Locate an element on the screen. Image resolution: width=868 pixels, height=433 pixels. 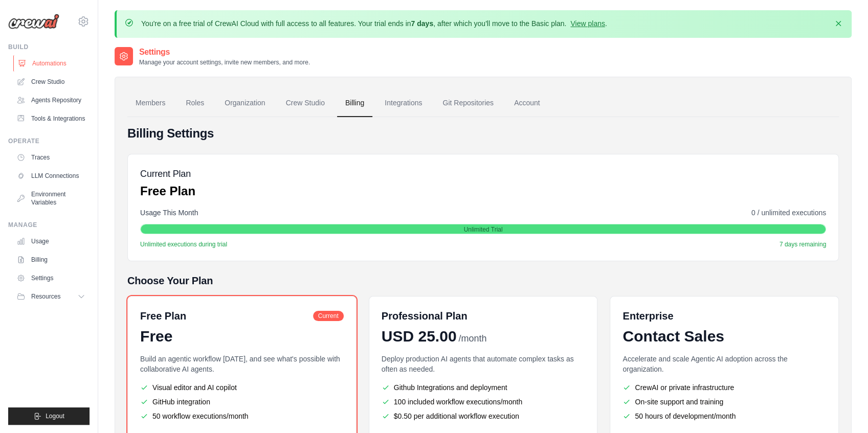
div: Build is located at coordinates (49, 47).